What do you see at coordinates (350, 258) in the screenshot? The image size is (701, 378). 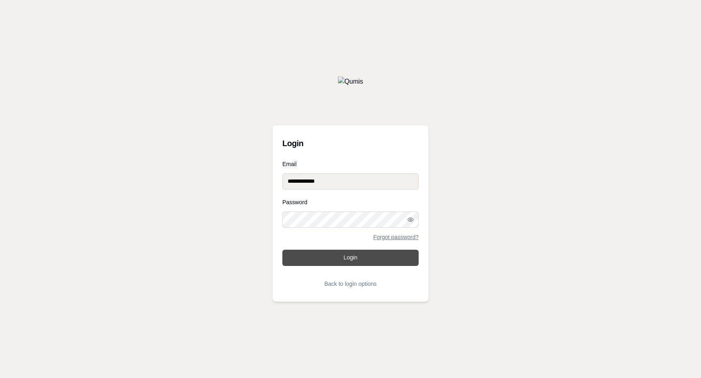 I see `button: Login` at bounding box center [350, 258].